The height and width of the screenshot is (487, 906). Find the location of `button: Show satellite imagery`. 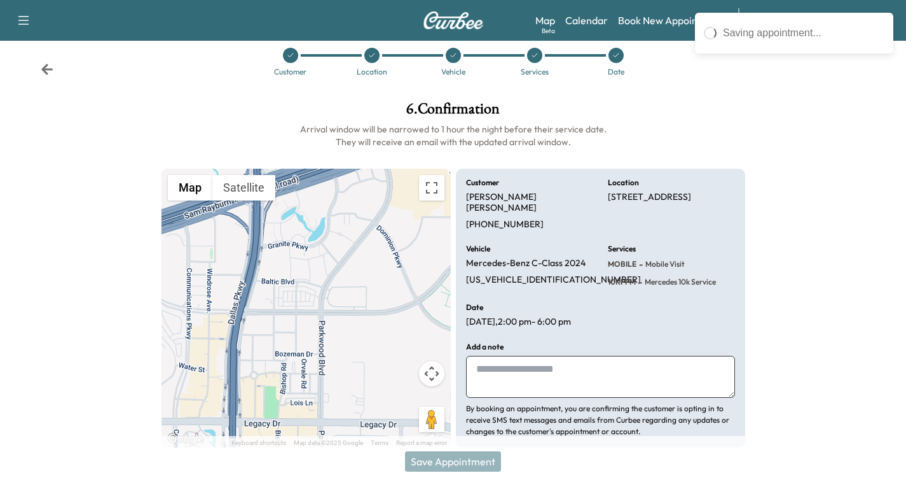

button: Show satellite imagery is located at coordinates (244, 188).